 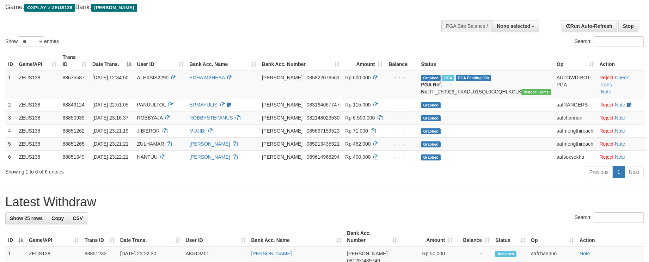 What do you see at coordinates (634, 172) in the screenshot?
I see `a: Next` at bounding box center [634, 172].